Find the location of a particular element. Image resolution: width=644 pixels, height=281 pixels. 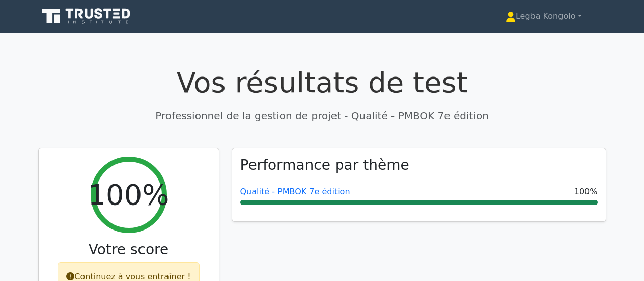

a: Qualité - PMBOK 7e édition is located at coordinates (295, 191).